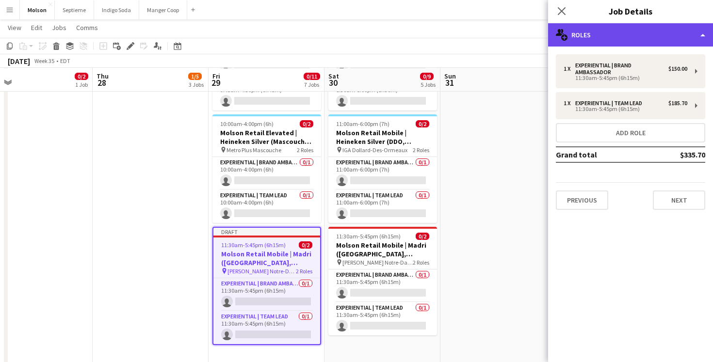  I want to click on div: 1 Job, so click(81, 84).